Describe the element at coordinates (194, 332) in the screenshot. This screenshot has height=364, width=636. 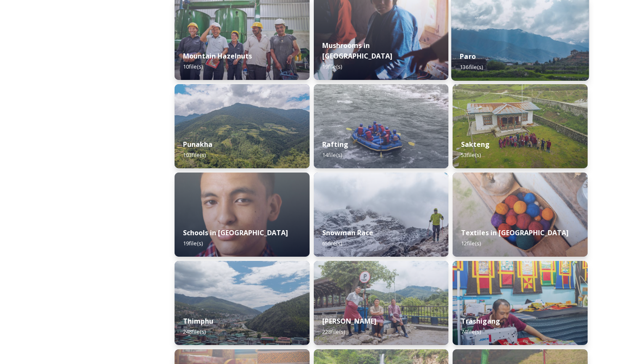
I see `span: 248 file(s)` at that location.